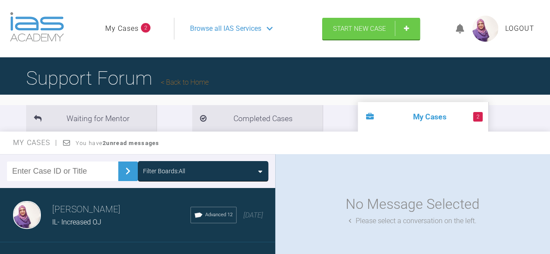 This screenshot has width=550, height=254. I want to click on span: You have, so click(117, 143).